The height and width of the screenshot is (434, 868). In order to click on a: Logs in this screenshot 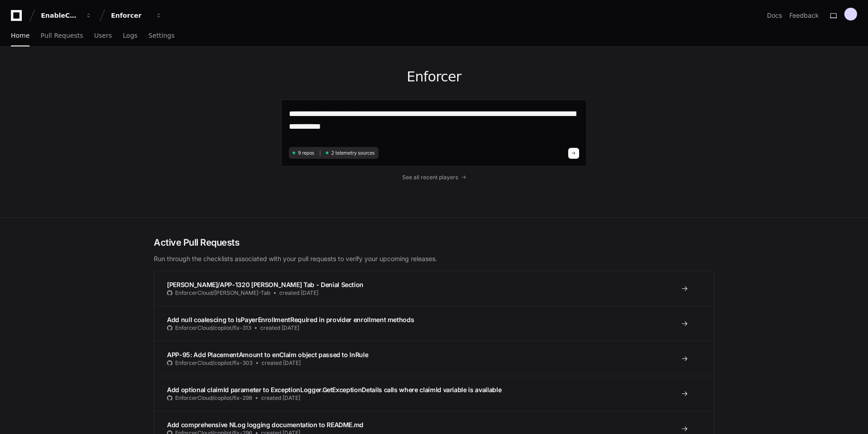, I will do `click(130, 36)`.